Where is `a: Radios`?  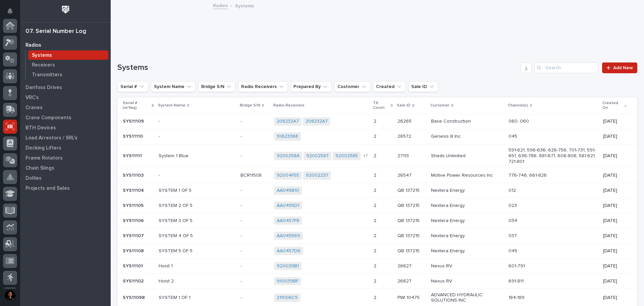 a: Radios is located at coordinates (65, 45).